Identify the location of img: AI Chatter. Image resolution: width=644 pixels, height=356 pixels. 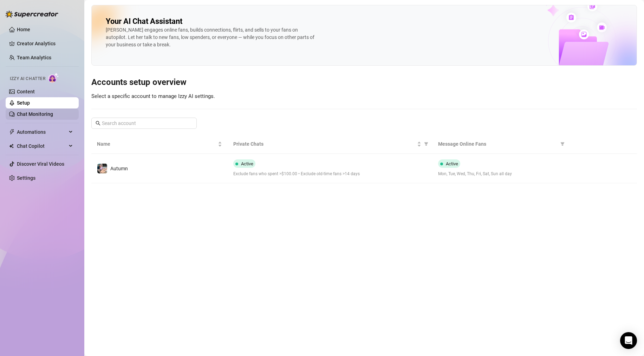
(53, 78).